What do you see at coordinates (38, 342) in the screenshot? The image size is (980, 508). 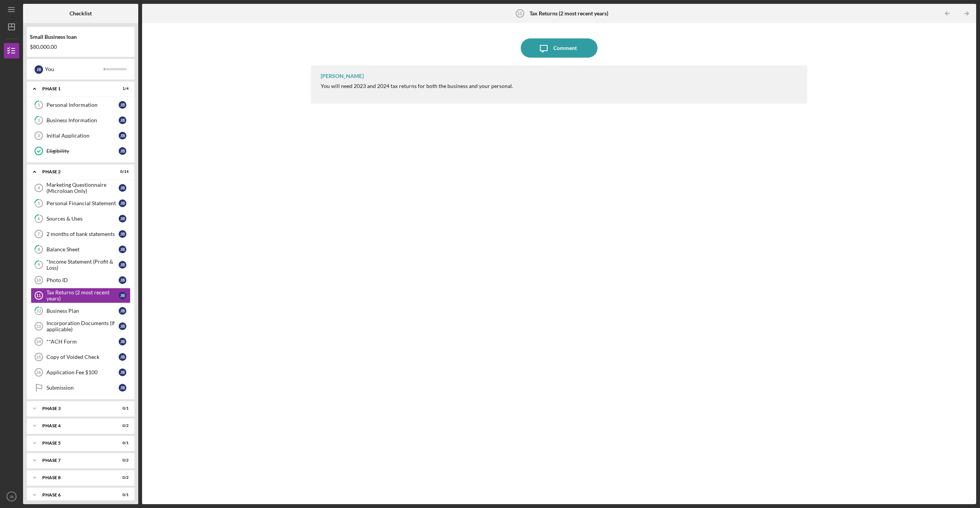 I see `tspan: 14` at bounding box center [38, 342].